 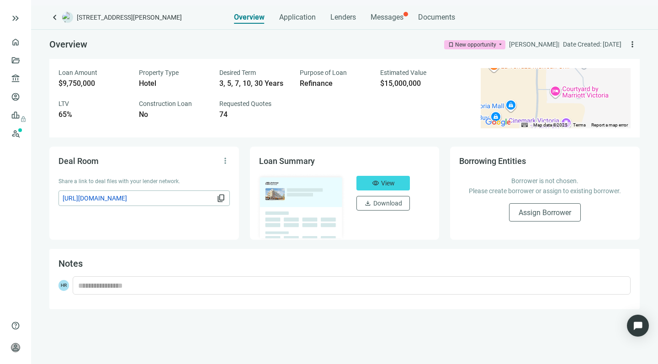 What do you see at coordinates (610, 125) in the screenshot?
I see `a: Report a map error` at bounding box center [610, 125].